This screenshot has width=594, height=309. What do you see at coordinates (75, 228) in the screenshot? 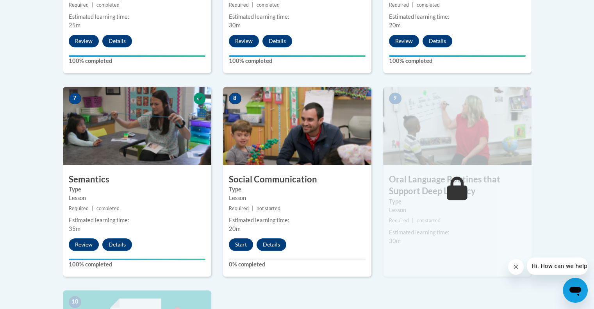
I see `span: 35m` at bounding box center [75, 228].